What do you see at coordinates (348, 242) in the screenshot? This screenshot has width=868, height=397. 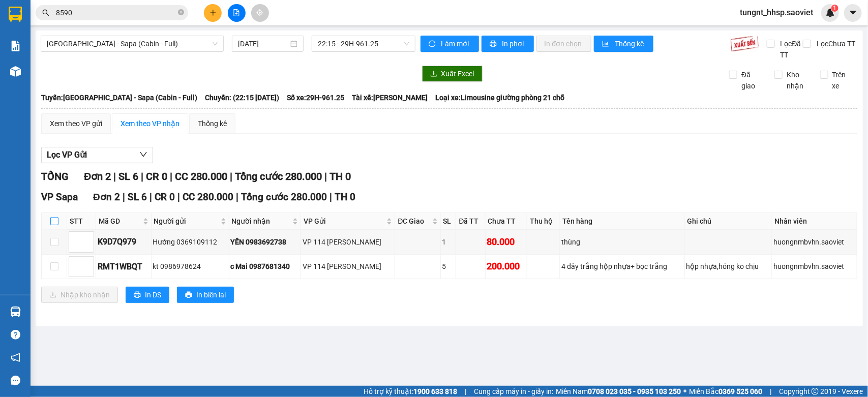 I see `td: VP 114 Trần Nhật Duật` at bounding box center [348, 242].